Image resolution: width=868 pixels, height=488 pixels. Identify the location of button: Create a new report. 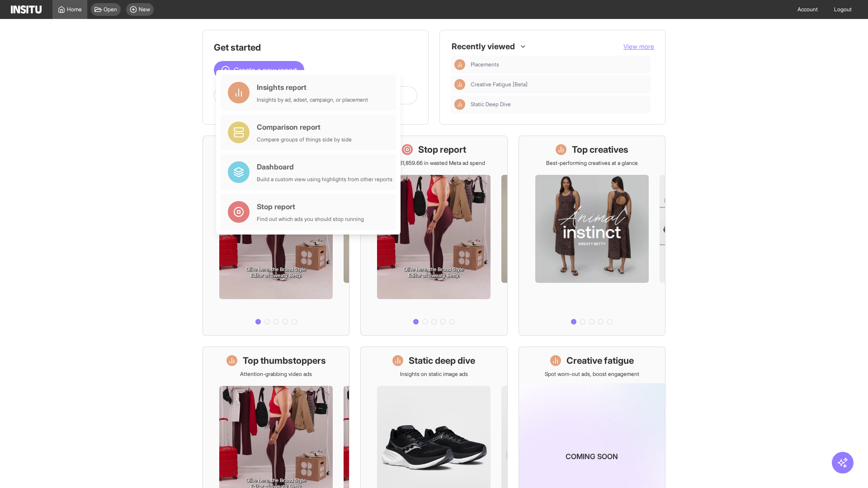
(259, 70).